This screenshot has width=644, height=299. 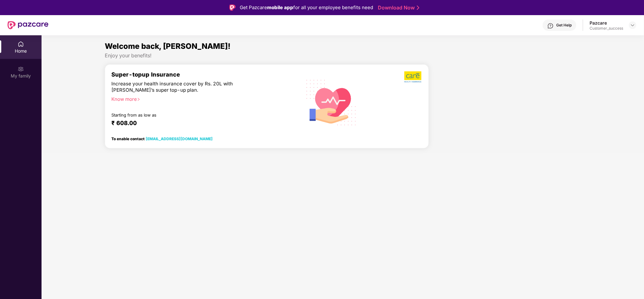 I want to click on div: Enjoy your benefits!, so click(x=343, y=56).